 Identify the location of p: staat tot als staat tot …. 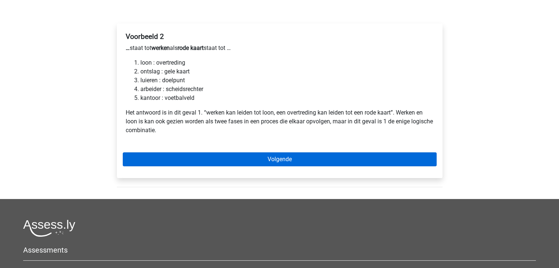
(280, 48).